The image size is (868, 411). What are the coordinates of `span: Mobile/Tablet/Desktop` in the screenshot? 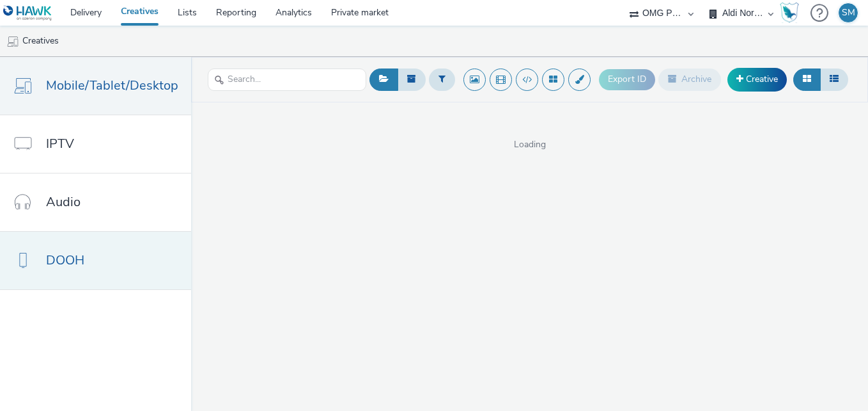 It's located at (112, 85).